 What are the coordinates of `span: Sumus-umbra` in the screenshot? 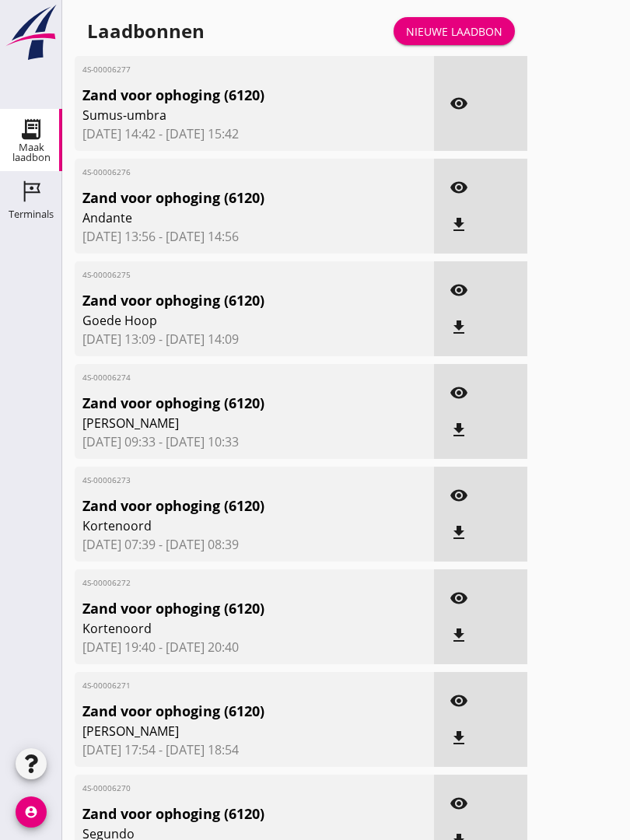 It's located at (226, 115).